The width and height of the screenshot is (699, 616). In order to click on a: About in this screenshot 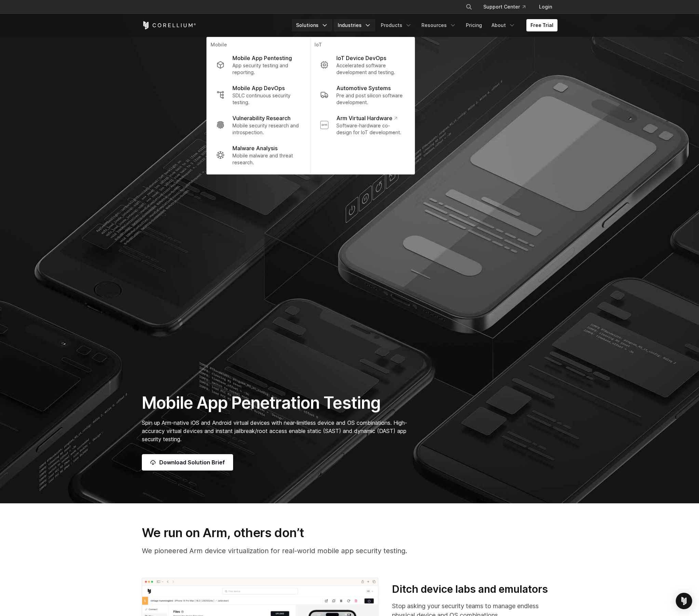, I will do `click(503, 25)`.